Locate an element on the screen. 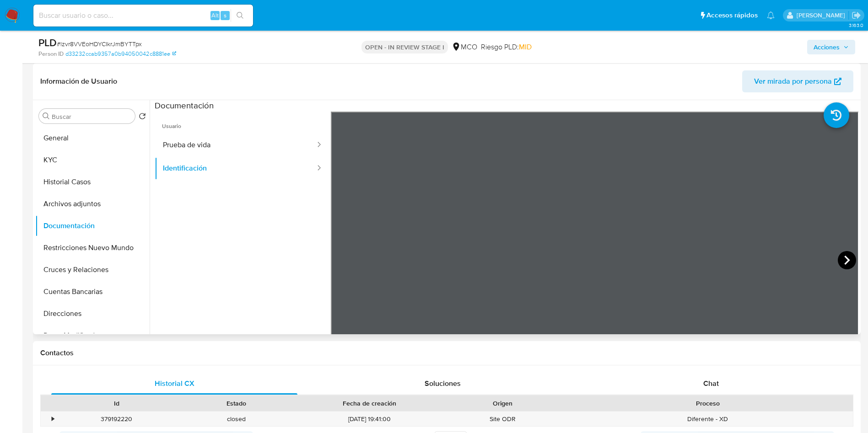  h1: Información de Usuario is located at coordinates (78, 81).